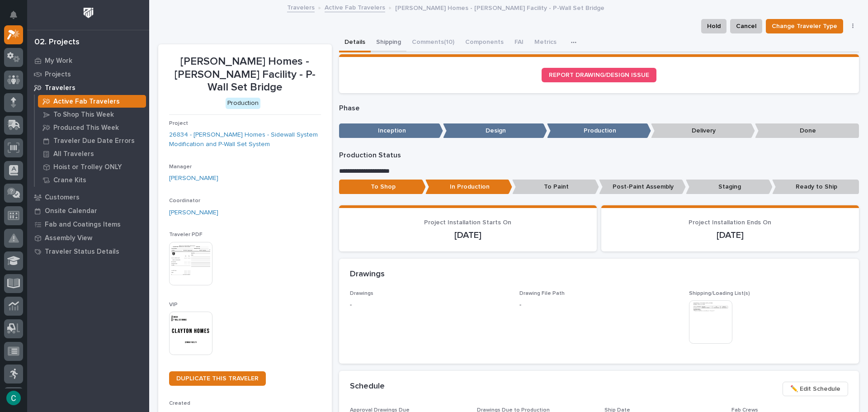  What do you see at coordinates (367, 387) in the screenshot?
I see `h2: Schedule` at bounding box center [367, 387].